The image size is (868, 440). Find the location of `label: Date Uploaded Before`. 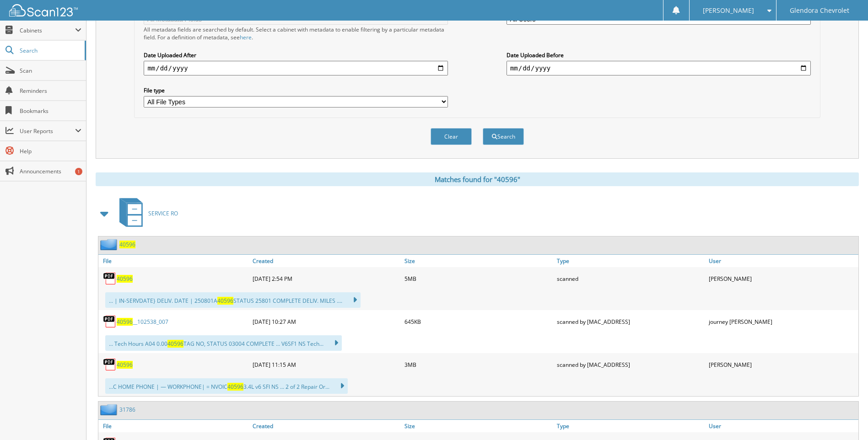

label: Date Uploaded Before is located at coordinates (658, 55).